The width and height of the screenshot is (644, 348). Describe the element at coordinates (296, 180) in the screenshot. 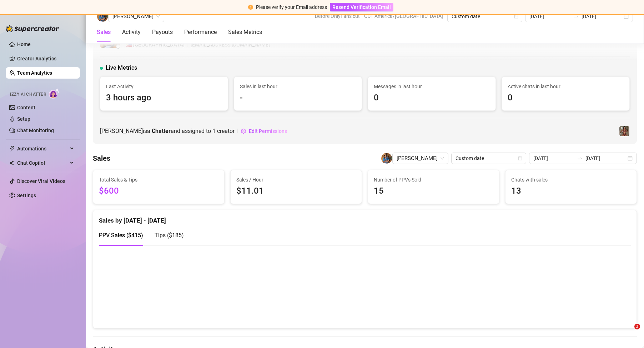

I see `span: Sales / Hour` at that location.